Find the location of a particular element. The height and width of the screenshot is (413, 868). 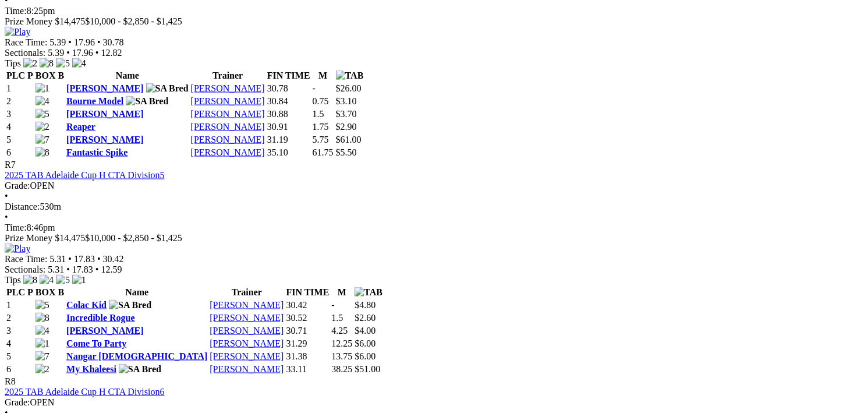

td: 30.52 is located at coordinates (307, 318).